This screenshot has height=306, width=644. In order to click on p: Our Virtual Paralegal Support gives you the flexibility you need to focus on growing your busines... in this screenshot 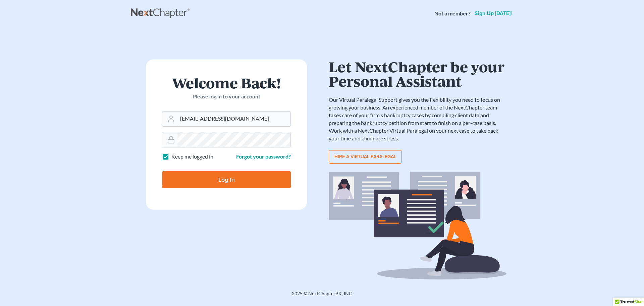, I will do `click(418, 119)`.